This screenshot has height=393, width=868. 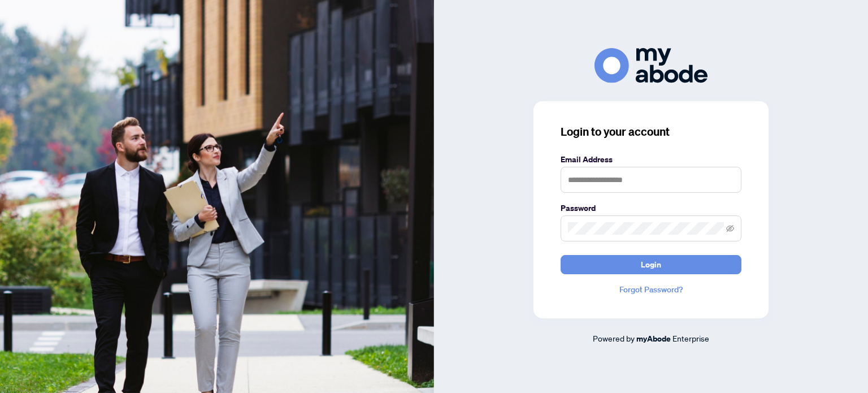 I want to click on span: Enterprise, so click(x=690, y=338).